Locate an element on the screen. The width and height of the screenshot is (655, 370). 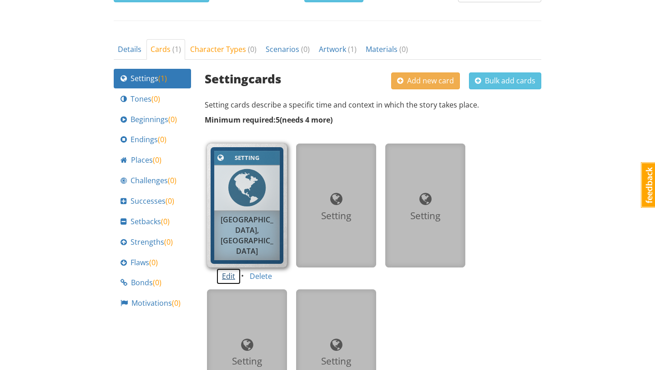
span: Artwork is located at coordinates (338, 49).